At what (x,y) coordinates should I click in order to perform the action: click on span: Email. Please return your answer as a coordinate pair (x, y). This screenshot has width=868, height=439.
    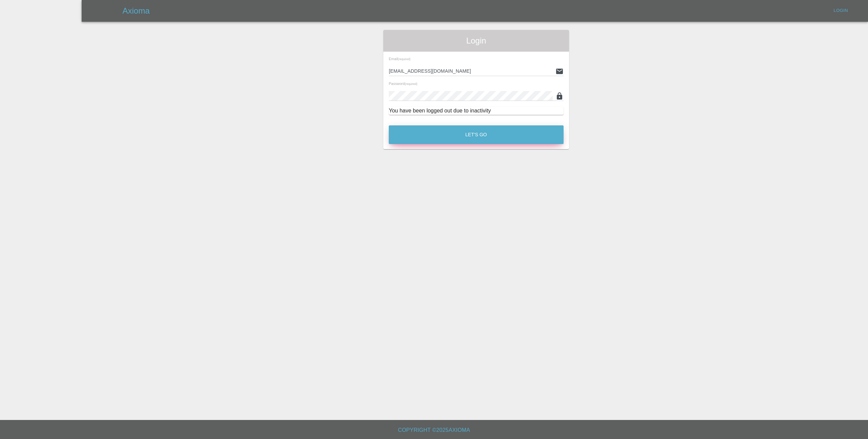
    Looking at the image, I should click on (400, 59).